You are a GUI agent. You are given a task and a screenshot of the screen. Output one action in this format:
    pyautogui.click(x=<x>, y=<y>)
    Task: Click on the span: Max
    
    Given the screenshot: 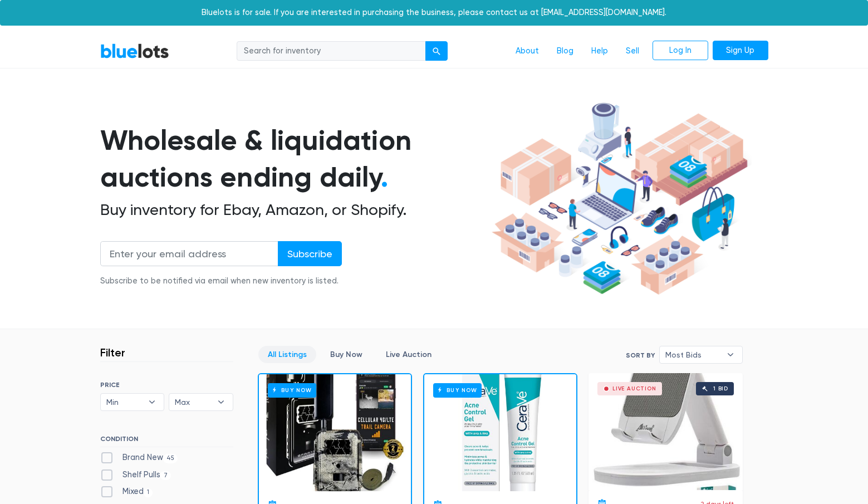 What is the action you would take?
    pyautogui.click(x=193, y=402)
    